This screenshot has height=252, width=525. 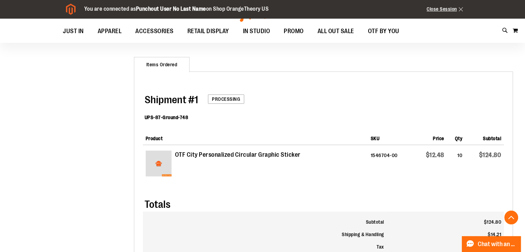 I want to click on img: Magento, so click(x=71, y=9).